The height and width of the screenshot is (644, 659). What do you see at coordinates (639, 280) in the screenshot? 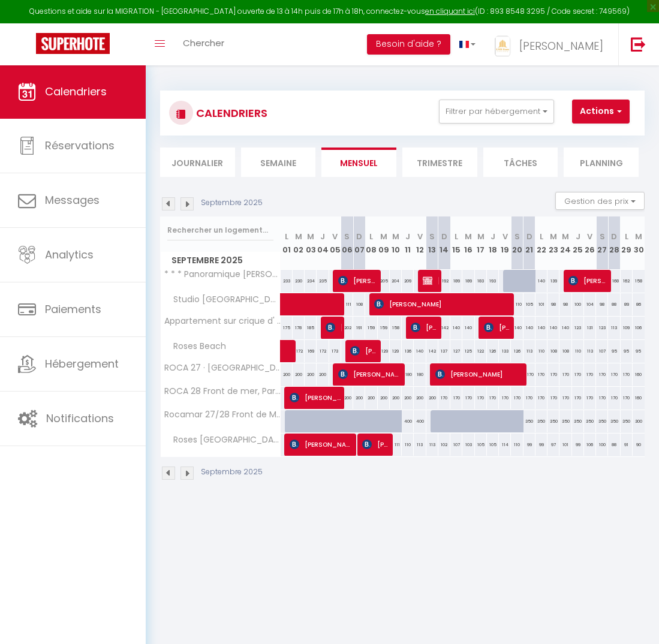
I see `div: 158` at bounding box center [639, 280].